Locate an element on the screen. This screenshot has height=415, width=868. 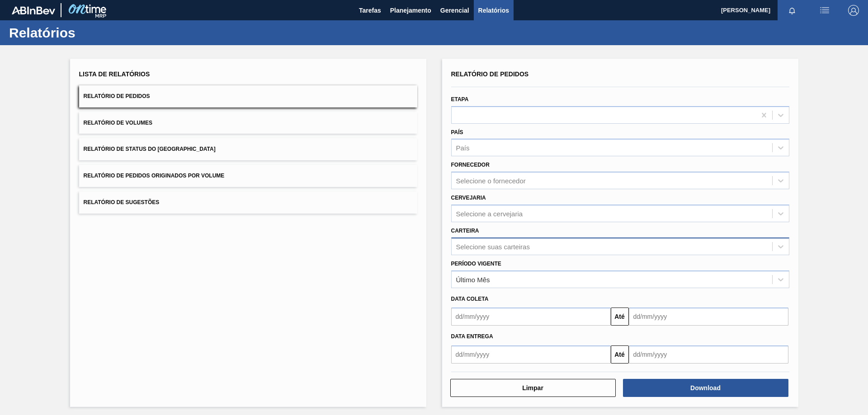
label: País is located at coordinates (457, 133).